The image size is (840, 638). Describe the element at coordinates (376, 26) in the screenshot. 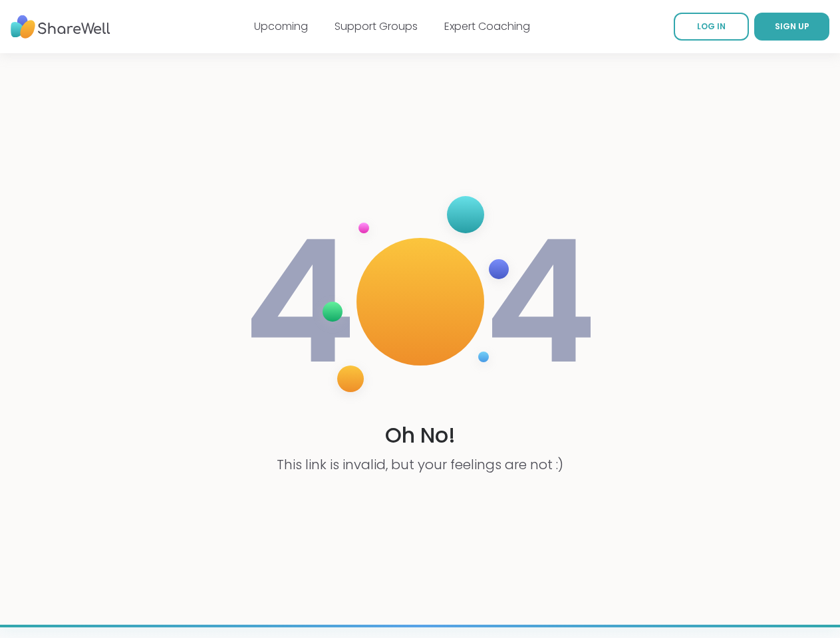

I see `a: Support Groups` at that location.